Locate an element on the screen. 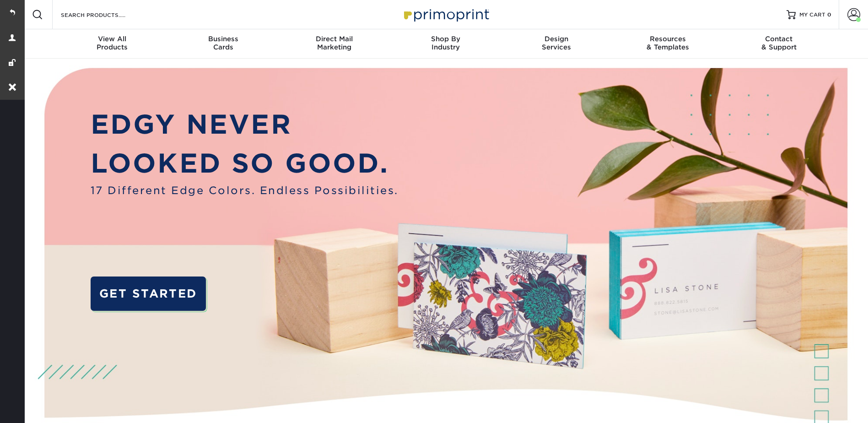  span: Contact is located at coordinates (779, 39).